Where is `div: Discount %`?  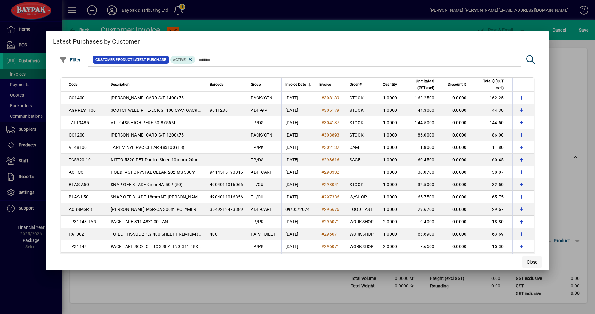 div: Discount % is located at coordinates (460, 85).